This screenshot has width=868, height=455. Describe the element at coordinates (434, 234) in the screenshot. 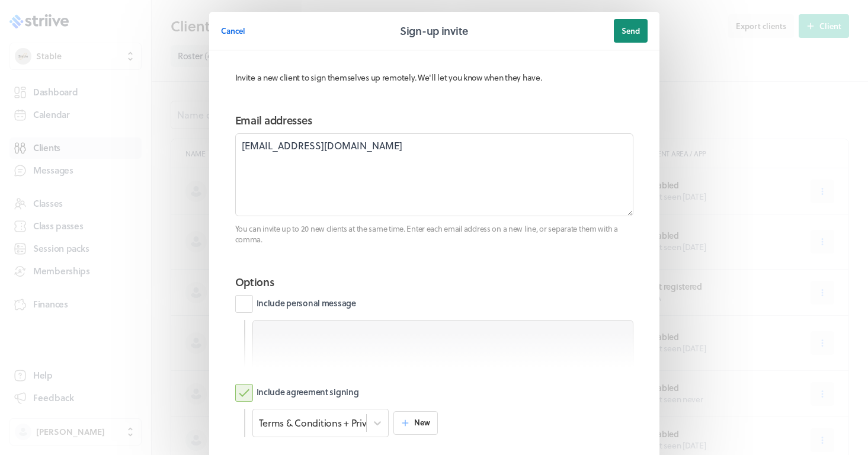

I see `p: You can invite up to 20 new clients at the same time. Enter each email address on a new line, or ...` at that location.